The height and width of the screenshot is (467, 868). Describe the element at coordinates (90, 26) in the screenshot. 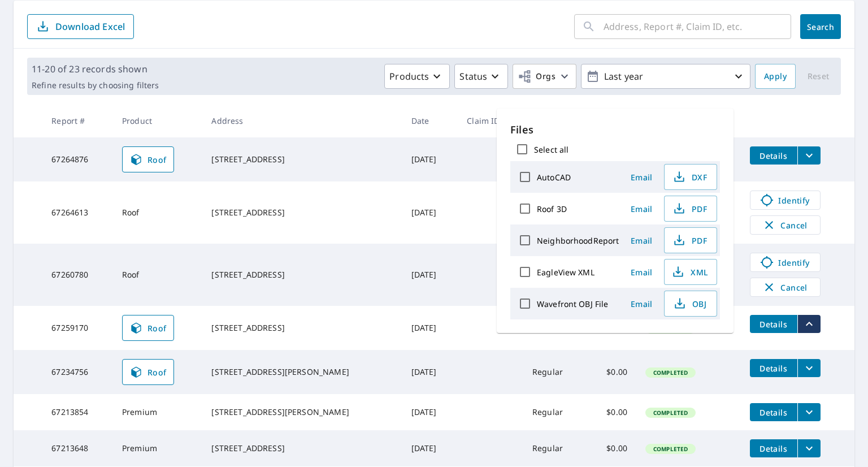

I see `p: Download Excel` at that location.